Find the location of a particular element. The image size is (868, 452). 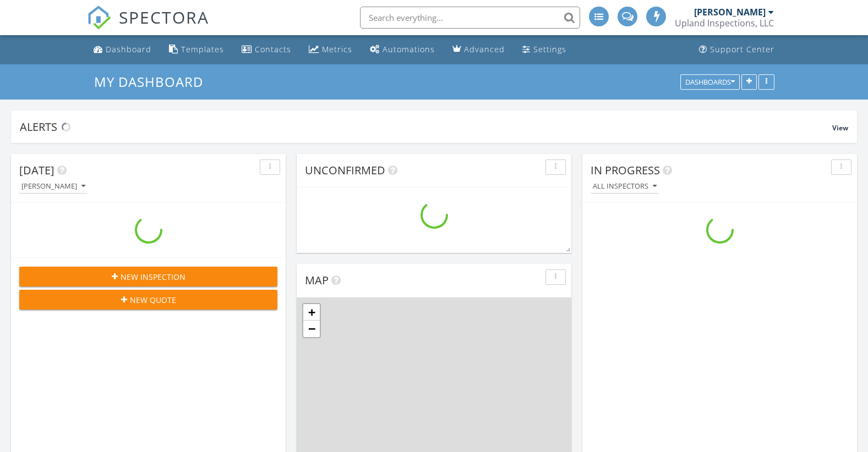

input: Search everything... is located at coordinates (470, 18).